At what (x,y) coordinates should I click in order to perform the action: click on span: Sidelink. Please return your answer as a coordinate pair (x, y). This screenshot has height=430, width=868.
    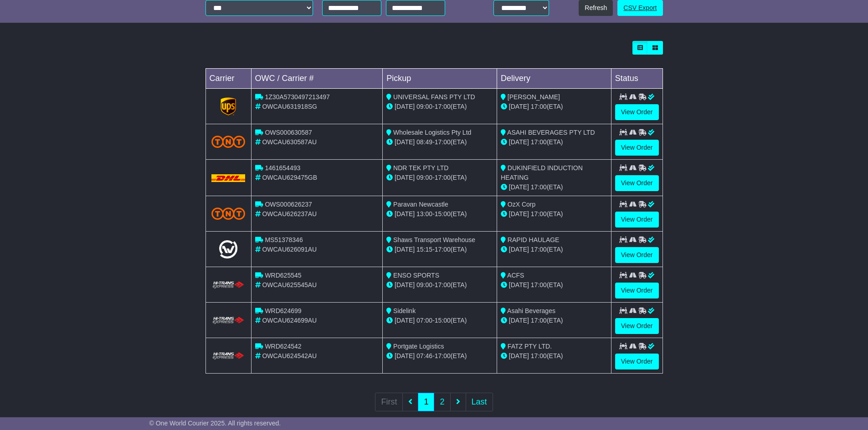
    Looking at the image, I should click on (404, 311).